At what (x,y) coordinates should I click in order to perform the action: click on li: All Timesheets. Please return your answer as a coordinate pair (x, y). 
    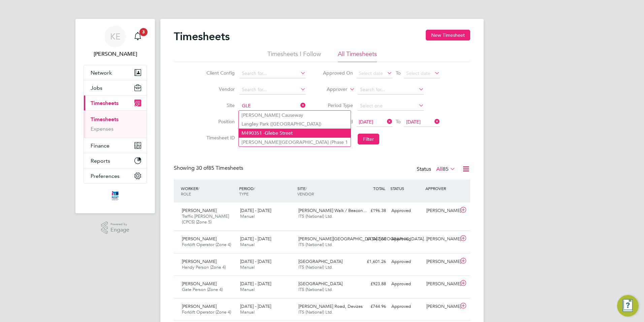
    Looking at the image, I should click on (357, 56).